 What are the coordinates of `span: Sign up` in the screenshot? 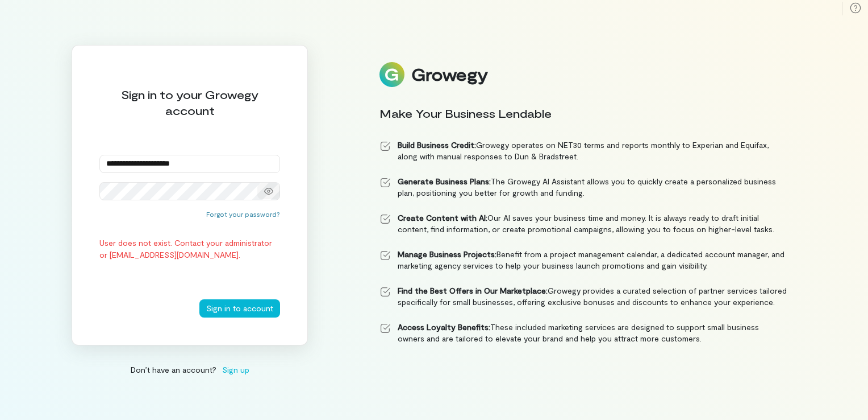 It's located at (236, 369).